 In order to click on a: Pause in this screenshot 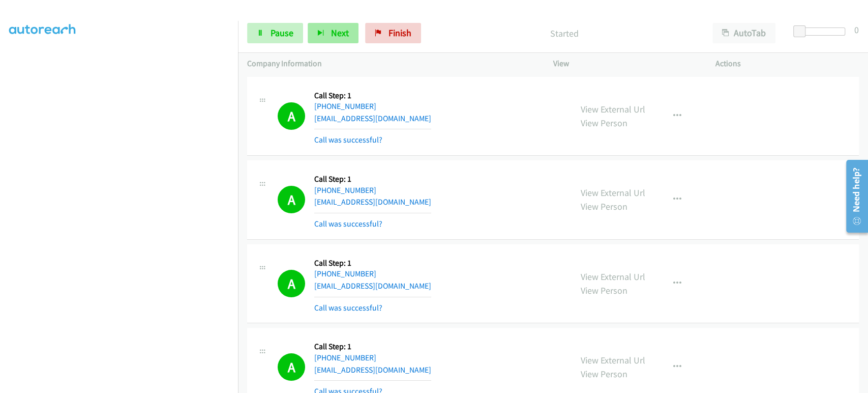, I will do `click(275, 33)`.